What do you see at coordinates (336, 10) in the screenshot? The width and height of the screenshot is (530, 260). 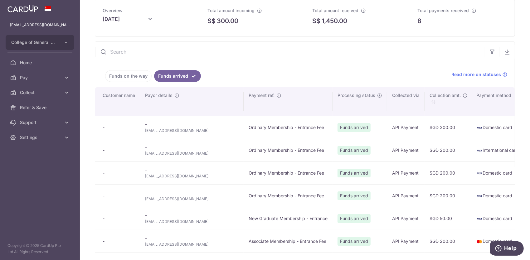 I see `span: Total amount received` at bounding box center [336, 10].